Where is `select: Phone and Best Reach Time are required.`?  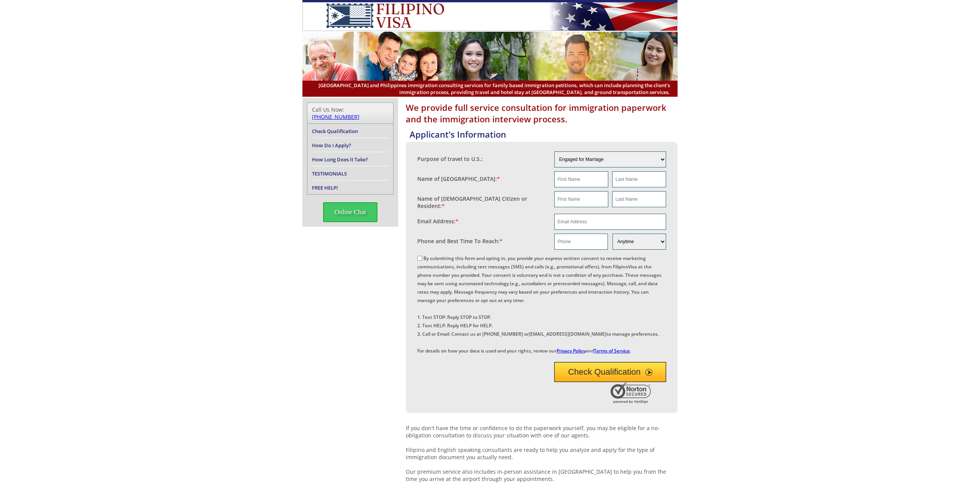
select: Phone and Best Reach Time are required. is located at coordinates (639, 242).